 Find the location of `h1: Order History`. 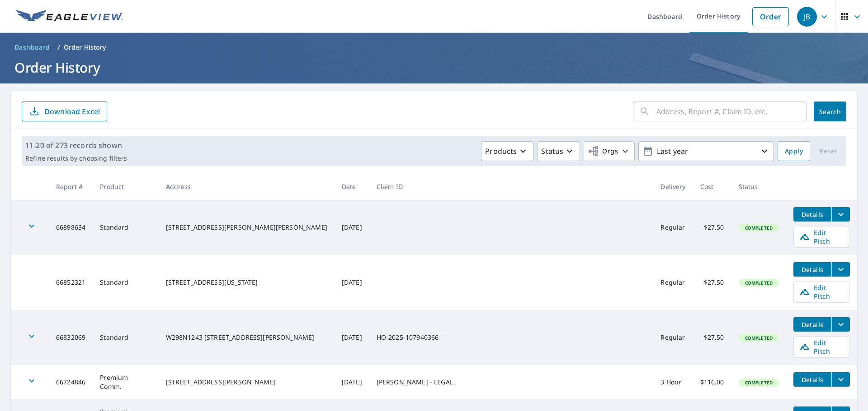

h1: Order History is located at coordinates (434, 68).